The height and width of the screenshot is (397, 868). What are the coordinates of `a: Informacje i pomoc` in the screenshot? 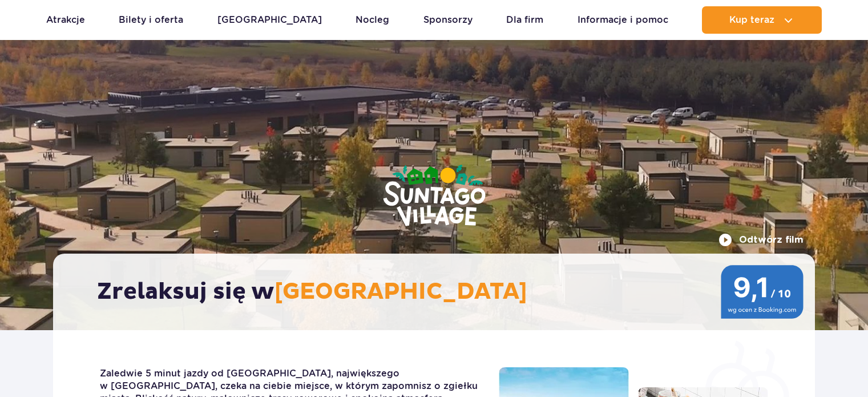 It's located at (623, 20).